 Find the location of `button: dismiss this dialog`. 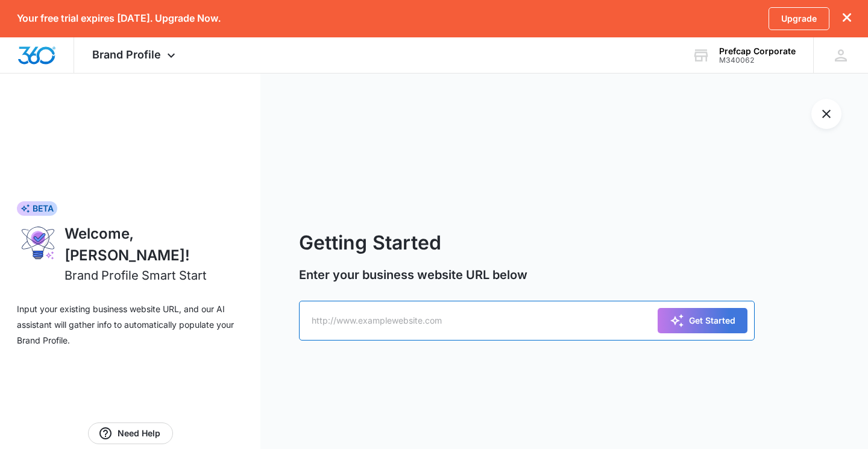

button: dismiss this dialog is located at coordinates (846, 18).